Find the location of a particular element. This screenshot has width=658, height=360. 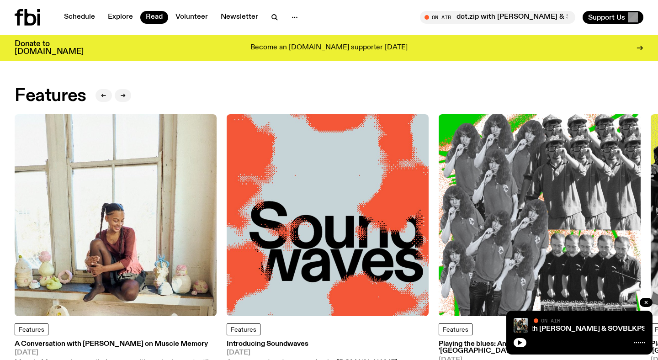

a: Volunteer is located at coordinates (191, 17).